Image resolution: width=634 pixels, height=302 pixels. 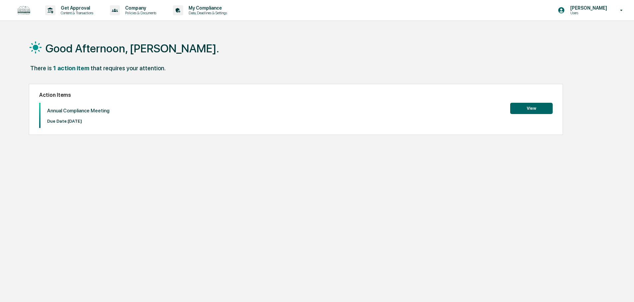 I want to click on h2: Action Items, so click(x=296, y=95).